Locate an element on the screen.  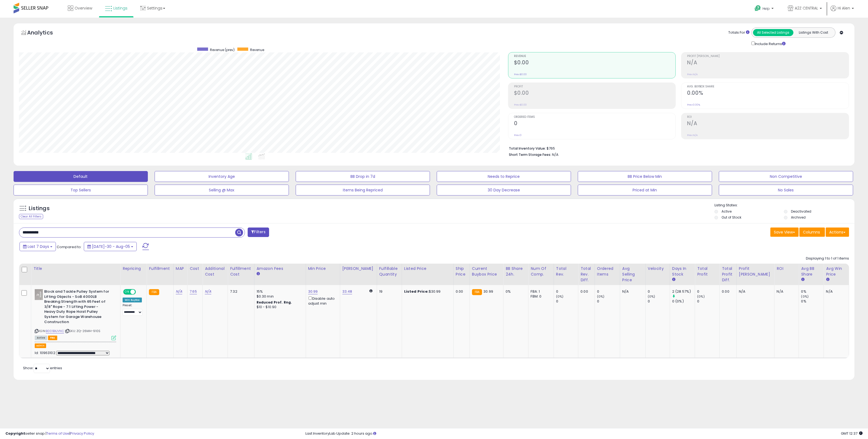
div: $10 - $10.90 is located at coordinates (279, 307).